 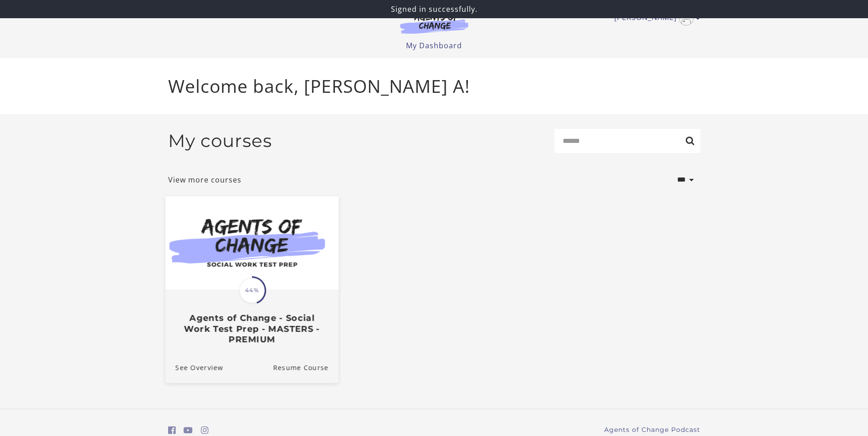 I want to click on a: Toggle menu, so click(x=655, y=18).